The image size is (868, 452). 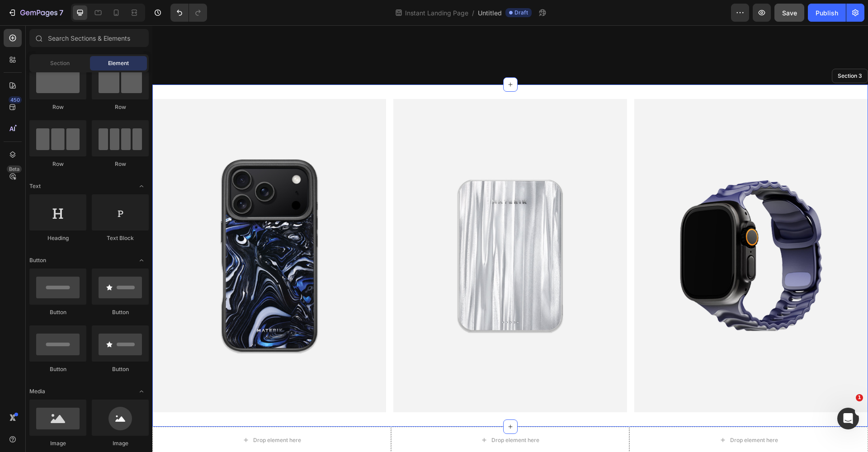 What do you see at coordinates (121, 238) in the screenshot?
I see `div: Text Block` at bounding box center [121, 238].